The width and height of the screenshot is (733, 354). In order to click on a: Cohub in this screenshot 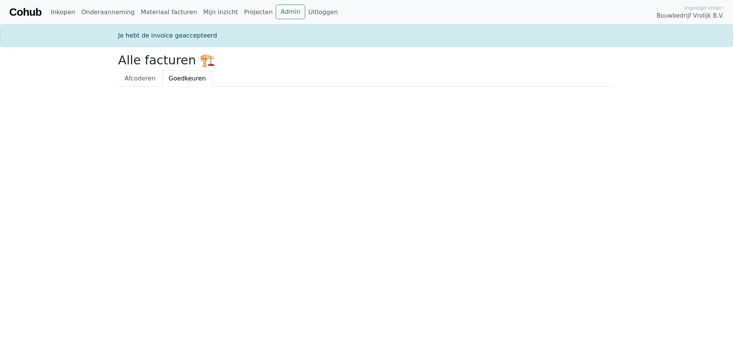, I will do `click(25, 12)`.